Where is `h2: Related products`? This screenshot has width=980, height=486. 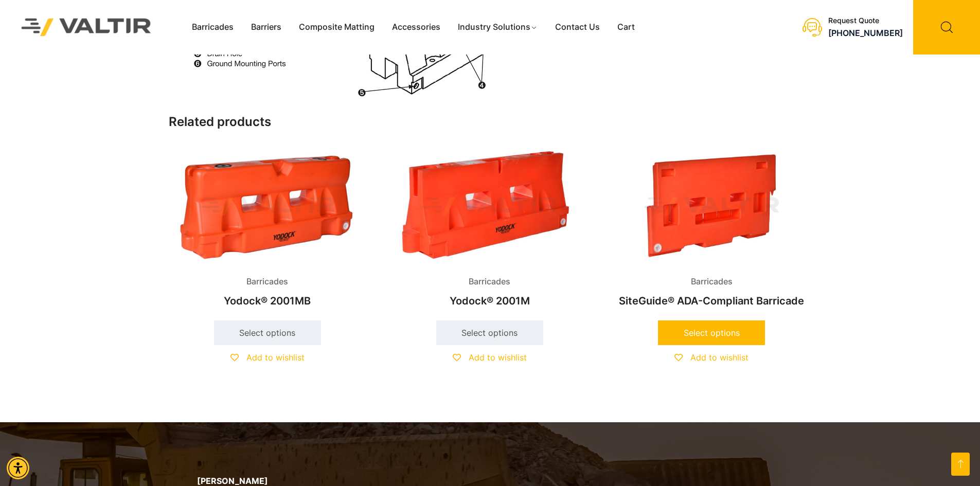
h2: Related products is located at coordinates (490, 122).